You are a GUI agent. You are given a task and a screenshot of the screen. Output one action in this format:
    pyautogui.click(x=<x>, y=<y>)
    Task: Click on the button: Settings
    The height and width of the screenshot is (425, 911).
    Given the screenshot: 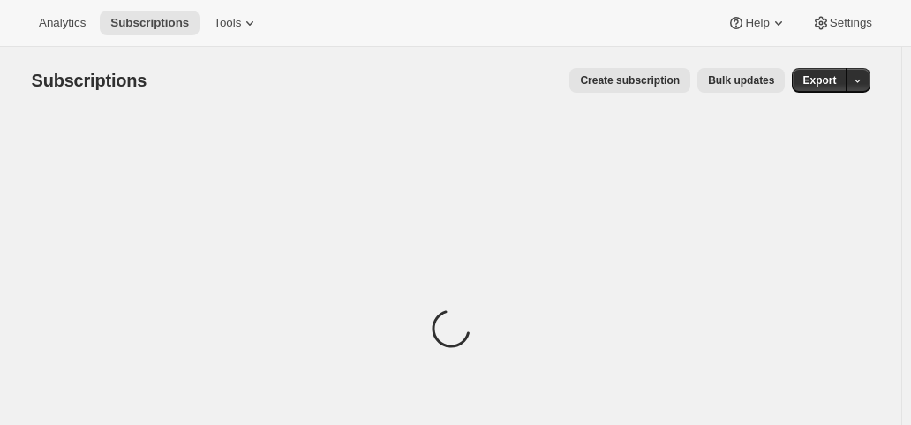 What is the action you would take?
    pyautogui.click(x=842, y=23)
    